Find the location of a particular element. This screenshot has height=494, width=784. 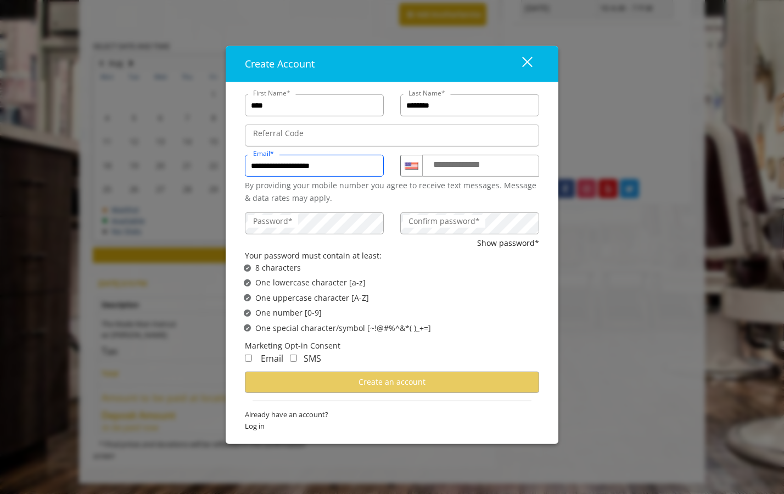

div: By providing your mobile number you agree to receive text messages. Message & data rates may apply. is located at coordinates (392, 192).